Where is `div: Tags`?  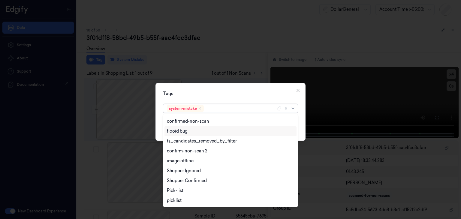
div: Tags is located at coordinates (231, 94).